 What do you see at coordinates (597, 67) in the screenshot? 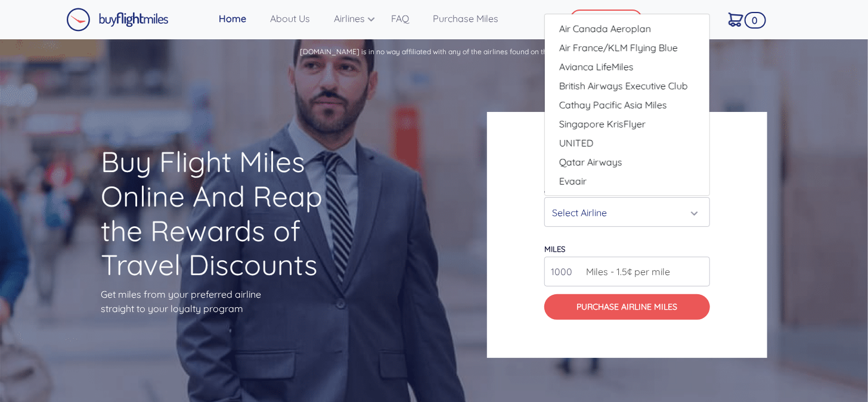
I see `span: Avianca LifeMiles` at bounding box center [597, 67].